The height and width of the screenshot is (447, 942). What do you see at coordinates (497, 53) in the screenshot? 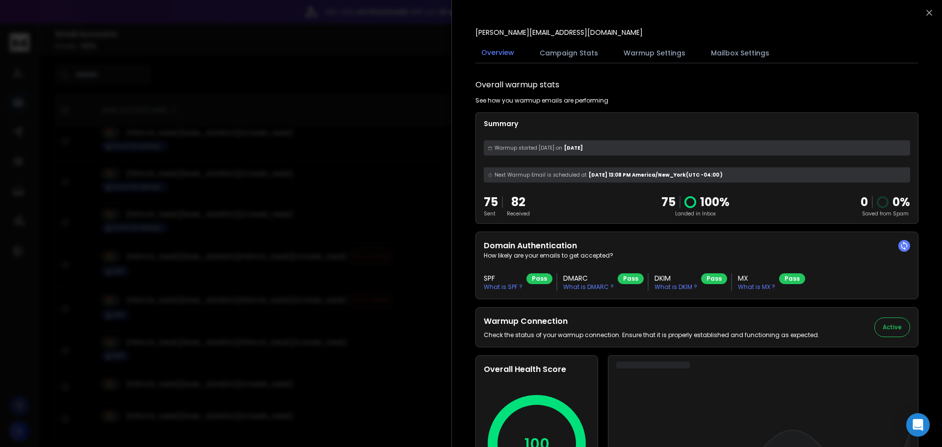
I see `button: Overview` at bounding box center [497, 53].